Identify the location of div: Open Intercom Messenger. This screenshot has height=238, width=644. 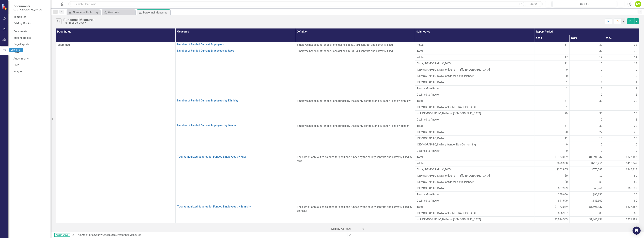
(637, 231).